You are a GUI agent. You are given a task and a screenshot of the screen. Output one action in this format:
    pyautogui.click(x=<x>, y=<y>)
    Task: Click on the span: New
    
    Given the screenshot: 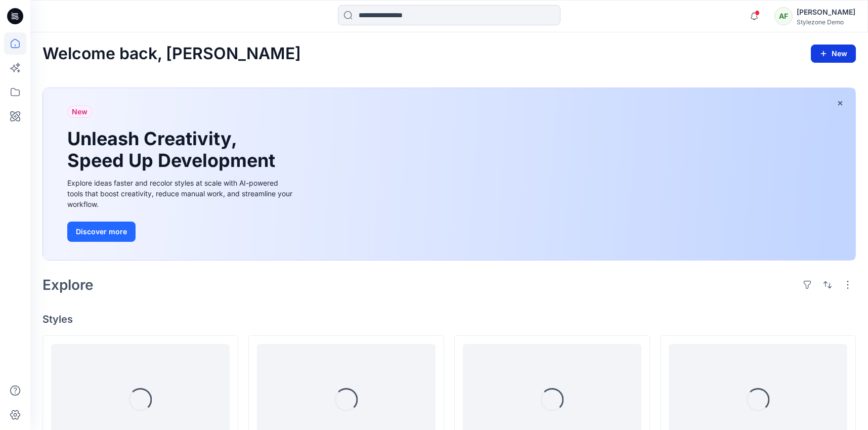 What is the action you would take?
    pyautogui.click(x=79, y=112)
    